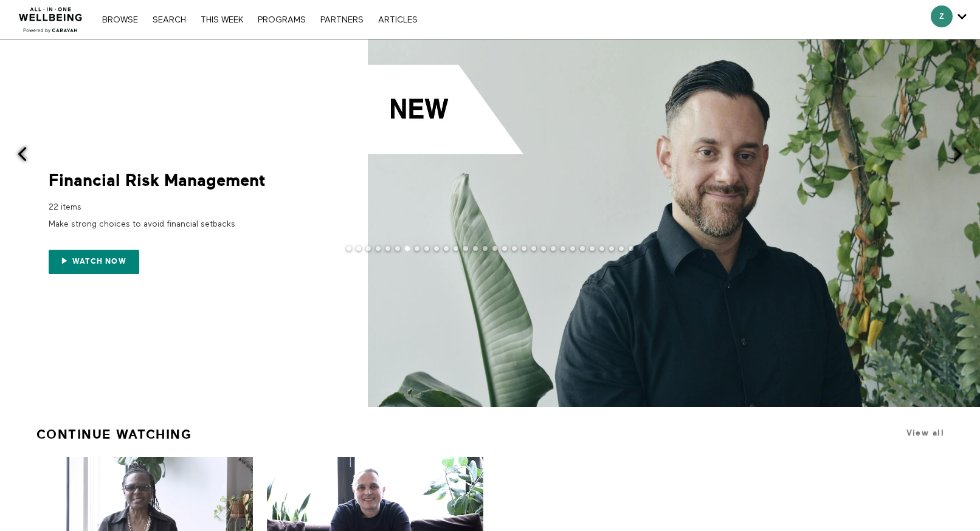 This screenshot has width=980, height=531. I want to click on nav: Primary, so click(259, 19).